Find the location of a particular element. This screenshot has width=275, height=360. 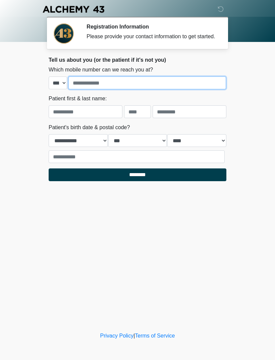

label: Patient's birth date & postal code? is located at coordinates (89, 128).